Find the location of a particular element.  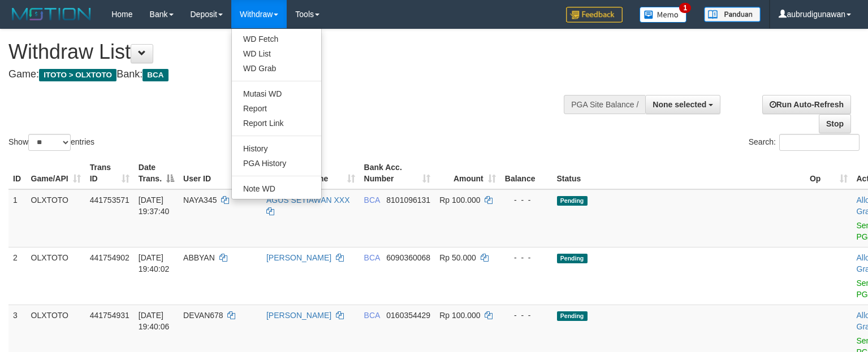

th: Amount: activate to sort column ascending is located at coordinates (468, 173).